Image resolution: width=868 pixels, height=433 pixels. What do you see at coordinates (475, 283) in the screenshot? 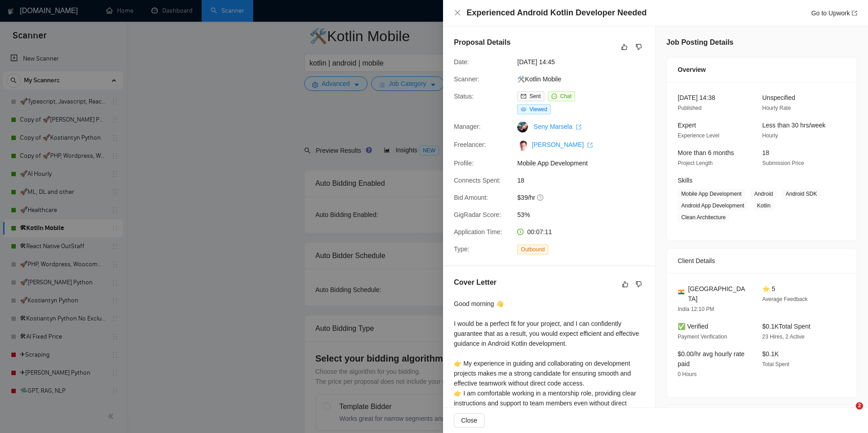
I see `h5: Cover Letter` at bounding box center [475, 283].